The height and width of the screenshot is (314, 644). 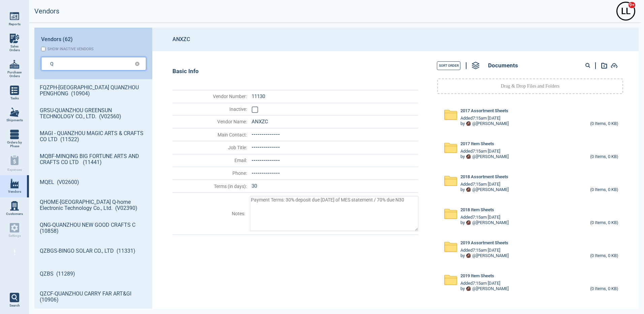 I want to click on span: Main Contact :, so click(x=210, y=135).